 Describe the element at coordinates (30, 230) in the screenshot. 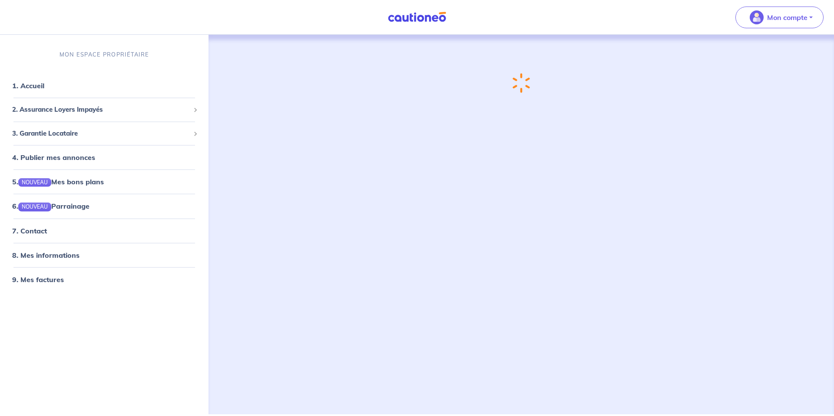

I see `a: 7. Contact` at that location.